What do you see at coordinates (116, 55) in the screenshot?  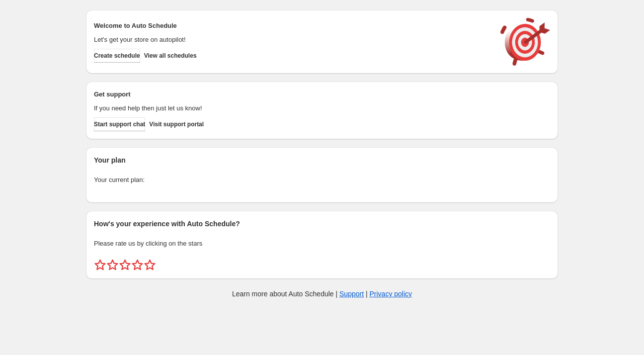 I see `button: Create schedule` at bounding box center [116, 55].